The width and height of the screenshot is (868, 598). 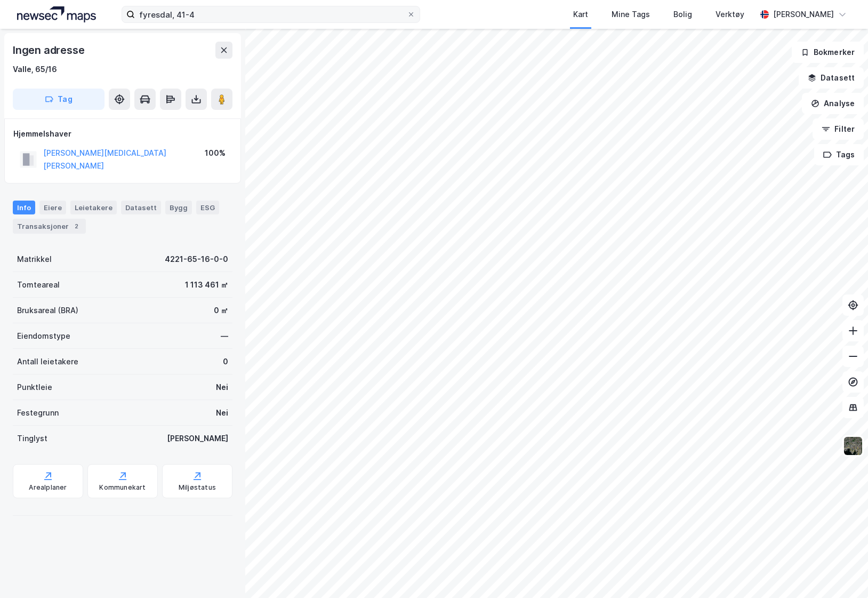 I want to click on div: Datasett, so click(x=140, y=208).